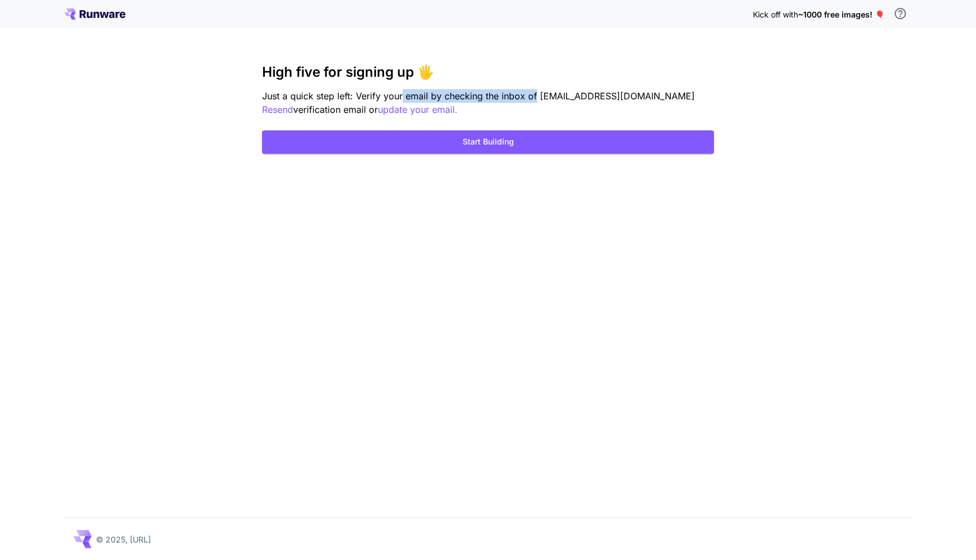 Image resolution: width=976 pixels, height=560 pixels. Describe the element at coordinates (841, 14) in the screenshot. I see `span: ~1000 free images! 🎈` at that location.